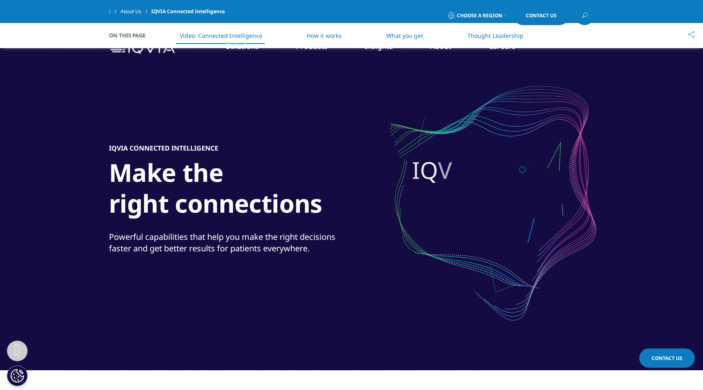  What do you see at coordinates (263, 190) in the screenshot?
I see `h1: Make the right connections` at bounding box center [263, 190].